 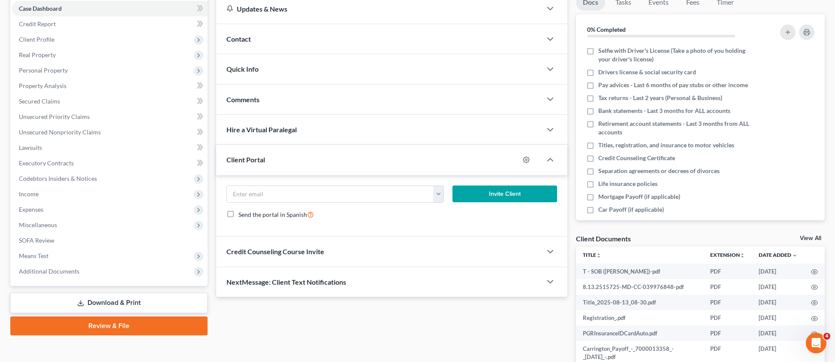 I want to click on span: NextMessage: Client Text Notifications, so click(x=286, y=281).